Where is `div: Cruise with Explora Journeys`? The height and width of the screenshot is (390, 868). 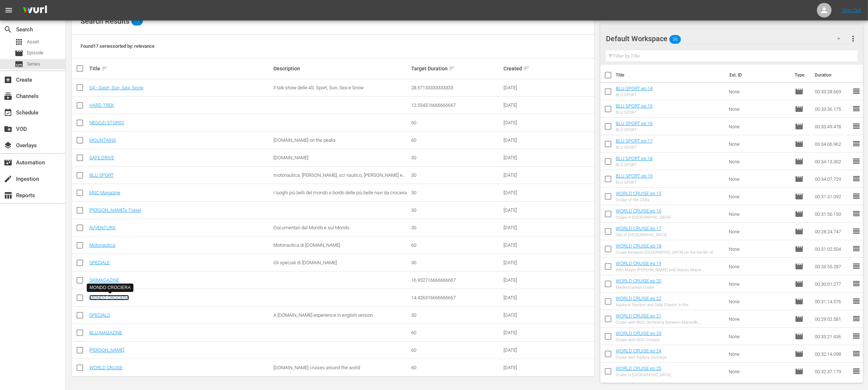 div: Cruise with Explora Journeys is located at coordinates (641, 357).